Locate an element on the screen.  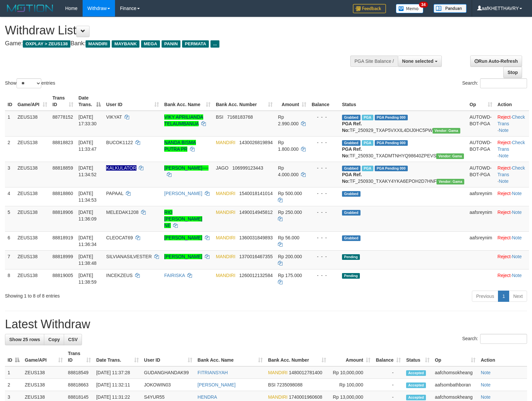
td: JOKOWIN03 is located at coordinates (168, 385).